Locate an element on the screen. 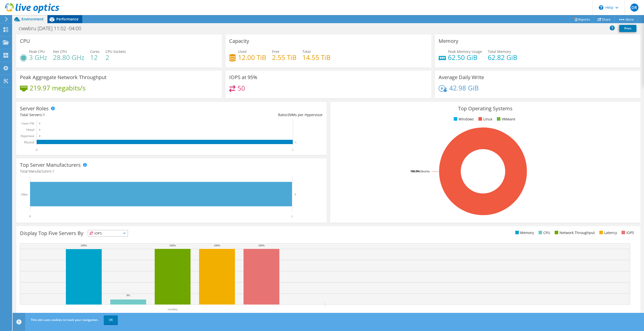  text: Hypervisor is located at coordinates (27, 136).